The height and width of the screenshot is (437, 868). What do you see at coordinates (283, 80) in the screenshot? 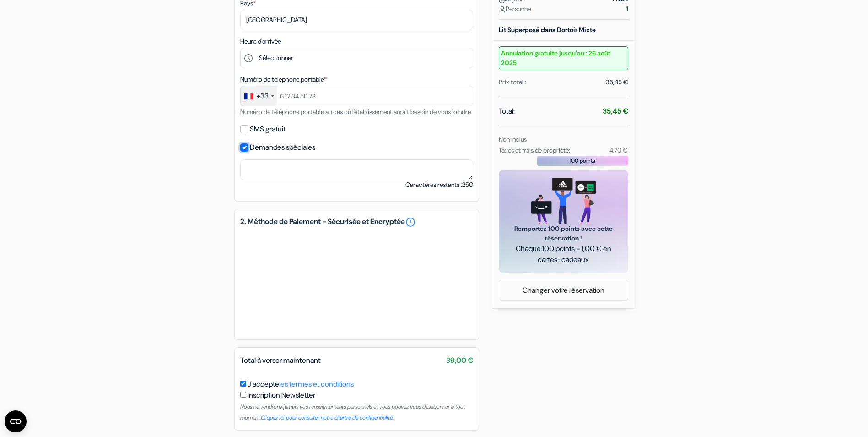
I see `label: Numéro de telephone portable` at bounding box center [283, 80].